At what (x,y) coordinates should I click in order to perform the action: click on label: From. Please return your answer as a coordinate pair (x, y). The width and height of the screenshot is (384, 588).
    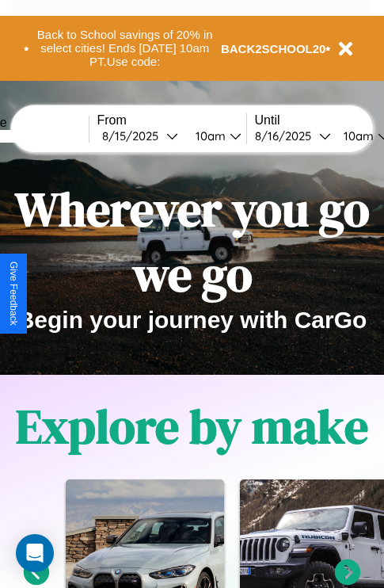
    Looking at the image, I should click on (172, 121).